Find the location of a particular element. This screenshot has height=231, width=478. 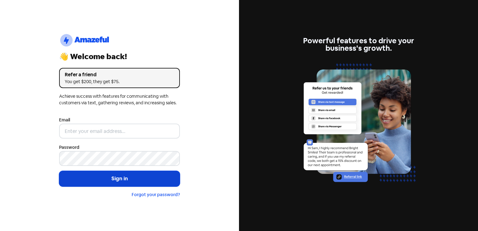

input: Enter your email address... is located at coordinates (120, 131).